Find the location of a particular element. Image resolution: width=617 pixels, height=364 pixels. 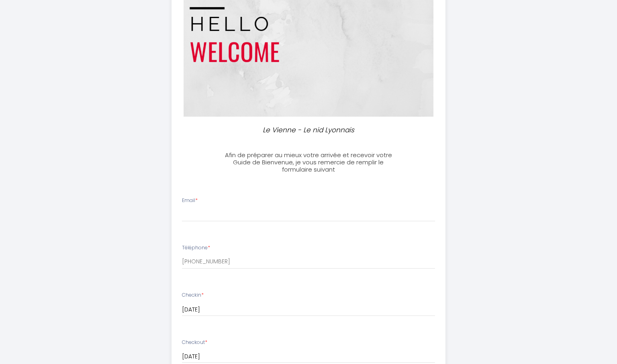

label: Téléphone is located at coordinates (196, 248).